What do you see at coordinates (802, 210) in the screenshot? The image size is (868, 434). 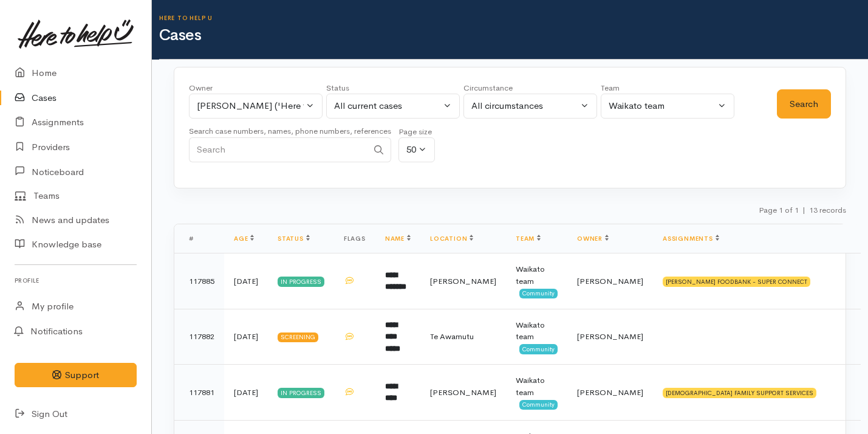 I see `small: Page 1 of 1 13 records` at bounding box center [802, 210].